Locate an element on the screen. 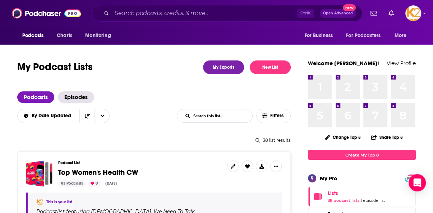 Image resolution: width=433 pixels, height=213 pixels. span: Ctrl K is located at coordinates (306, 13).